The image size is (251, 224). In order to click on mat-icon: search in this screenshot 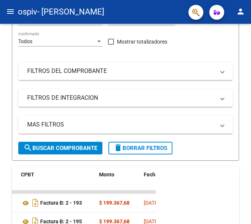, I will do `click(28, 148)`.